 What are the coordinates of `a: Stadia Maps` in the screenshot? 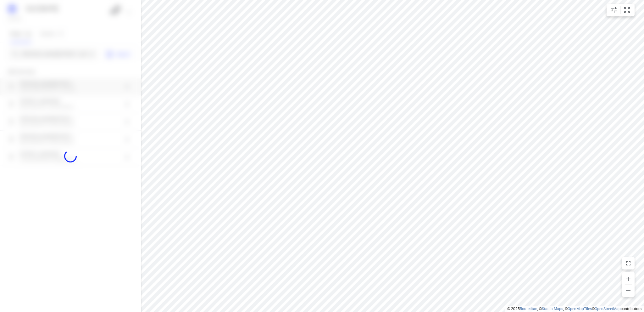 It's located at (552, 309).